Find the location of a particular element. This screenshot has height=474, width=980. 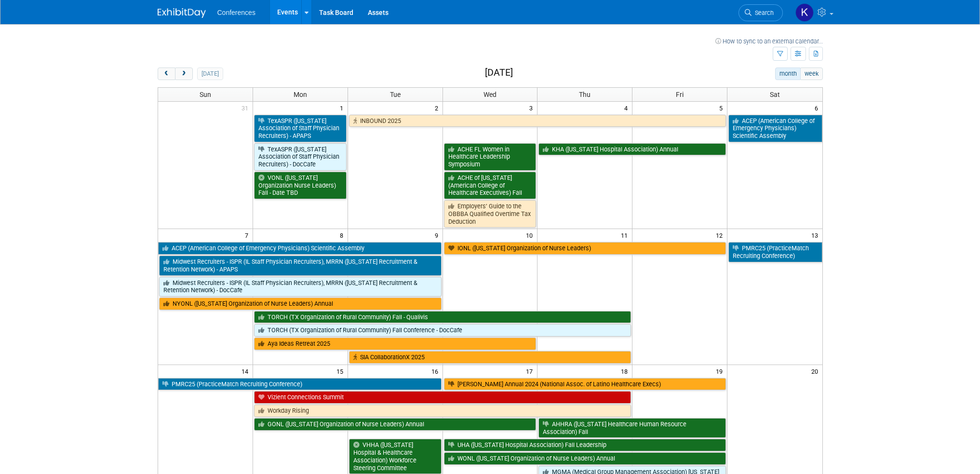

span: 6 is located at coordinates (818, 108).